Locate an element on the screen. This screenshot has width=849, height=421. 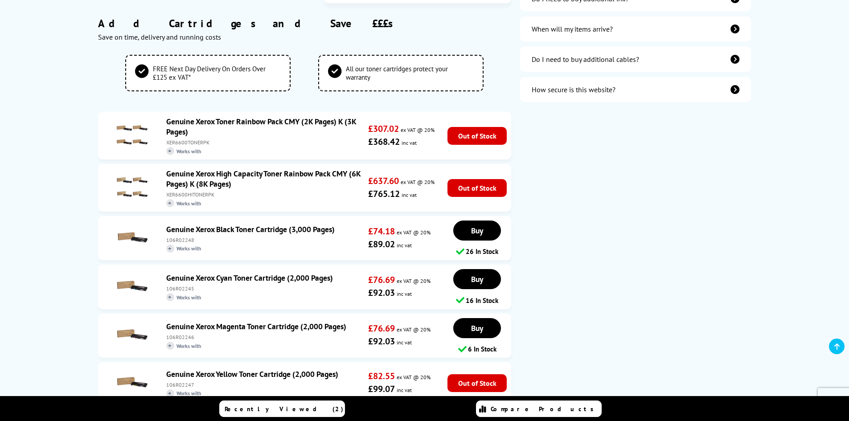
span: Compare Products is located at coordinates (545, 409).